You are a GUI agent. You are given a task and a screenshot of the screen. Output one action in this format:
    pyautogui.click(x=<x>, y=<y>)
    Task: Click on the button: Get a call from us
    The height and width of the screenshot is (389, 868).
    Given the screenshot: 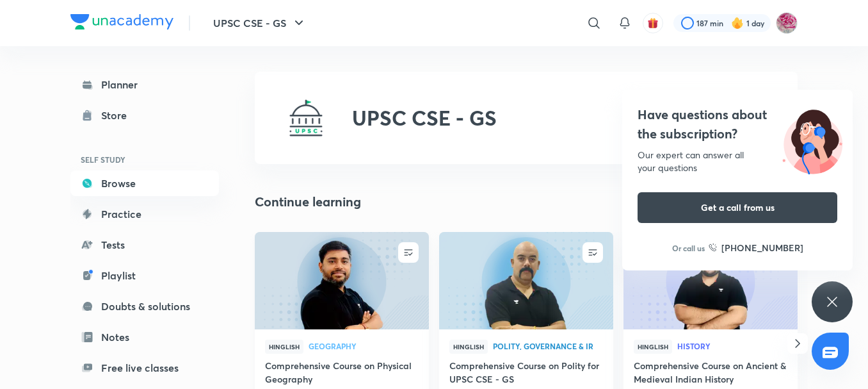 What is the action you would take?
    pyautogui.click(x=737, y=208)
    